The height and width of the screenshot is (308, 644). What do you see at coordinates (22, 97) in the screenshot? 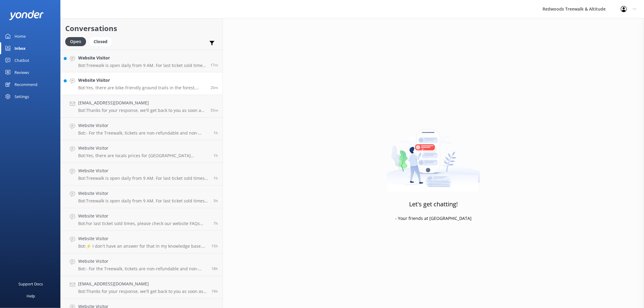
I see `div: Settings` at bounding box center [22, 97].